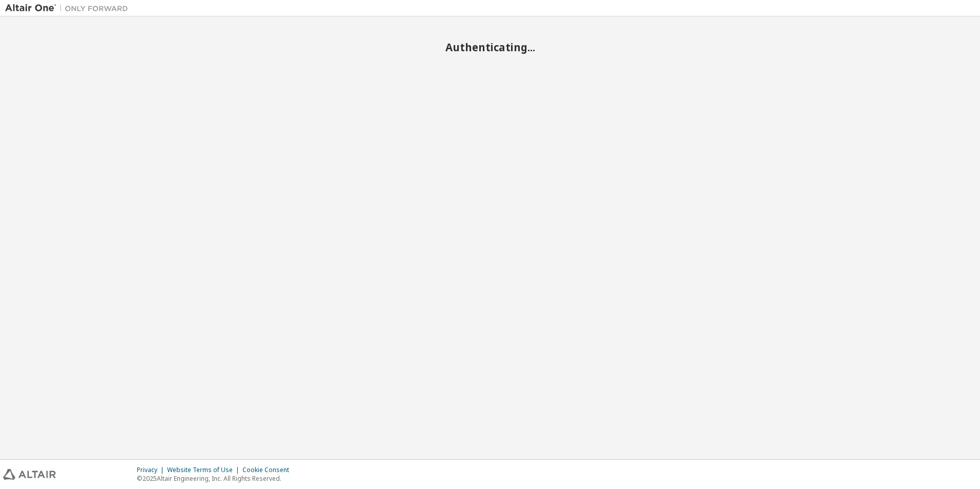 The width and height of the screenshot is (980, 489). What do you see at coordinates (215, 478) in the screenshot?
I see `p: © 2025 Altair Engineering, Inc. All Rights Reserved.` at bounding box center [215, 478].